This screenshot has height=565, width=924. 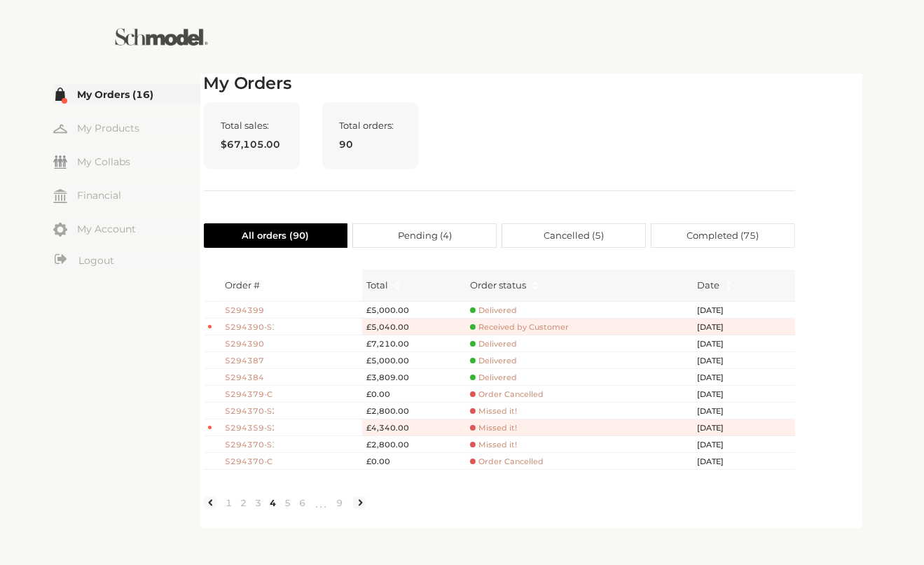 I want to click on span: Date, so click(x=708, y=285).